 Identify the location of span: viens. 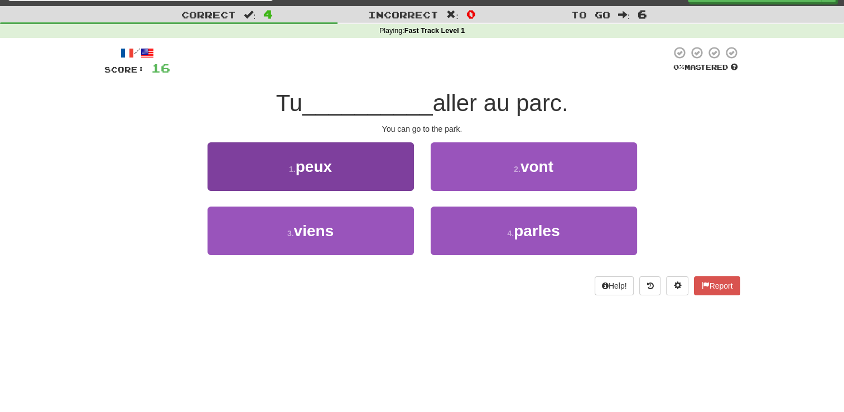
(314, 230).